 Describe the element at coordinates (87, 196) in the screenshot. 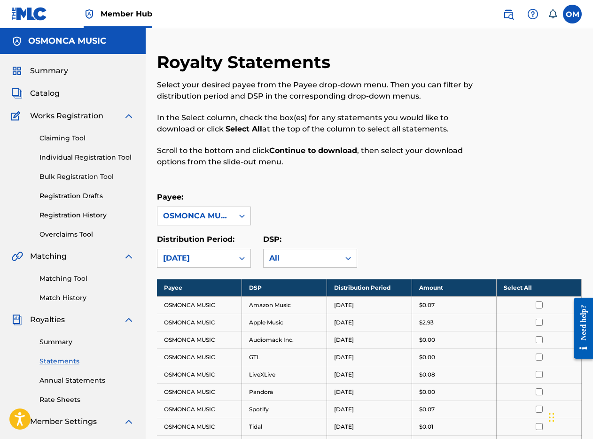

I see `a: Registration Drafts` at that location.